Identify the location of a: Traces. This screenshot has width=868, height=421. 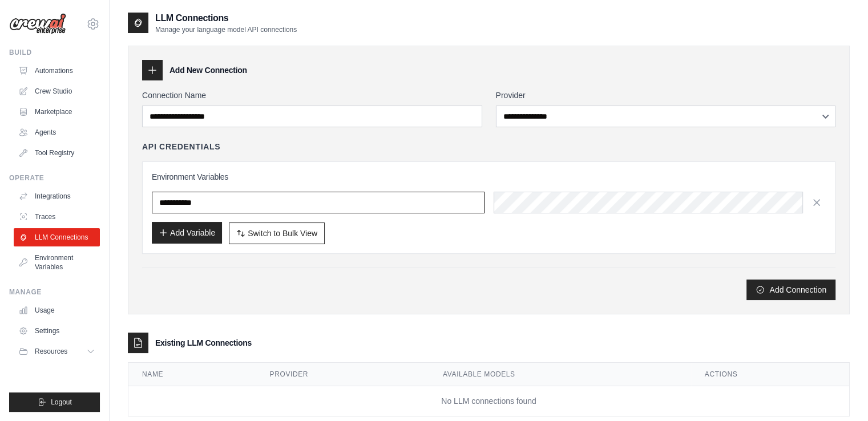
(56, 217).